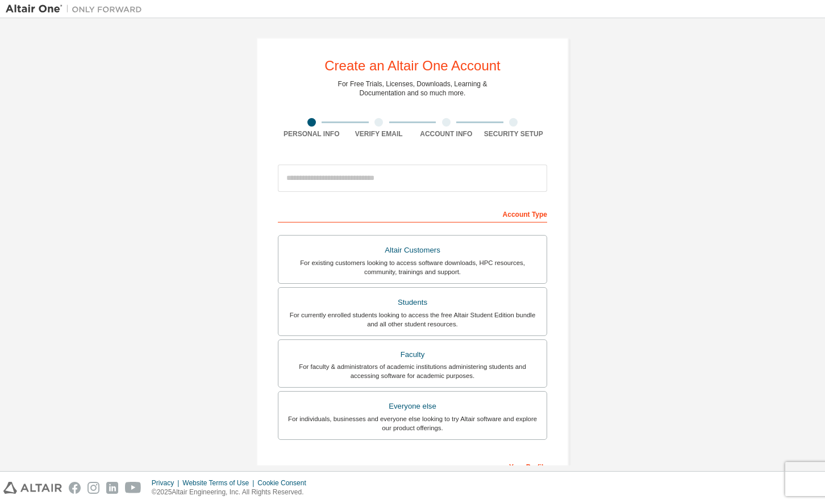 The width and height of the screenshot is (825, 504). Describe the element at coordinates (75, 488) in the screenshot. I see `img: facebook.svg` at that location.